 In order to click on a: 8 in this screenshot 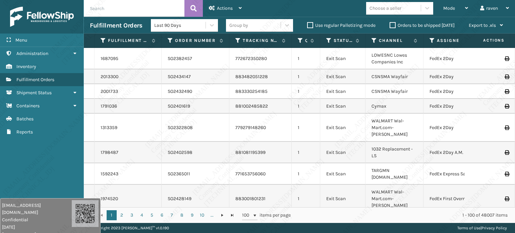, I will do `click(182, 215)`.